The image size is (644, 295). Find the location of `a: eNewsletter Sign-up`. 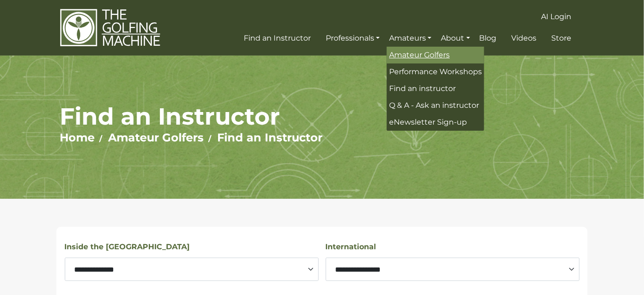

a: eNewsletter Sign-up is located at coordinates (436, 123).